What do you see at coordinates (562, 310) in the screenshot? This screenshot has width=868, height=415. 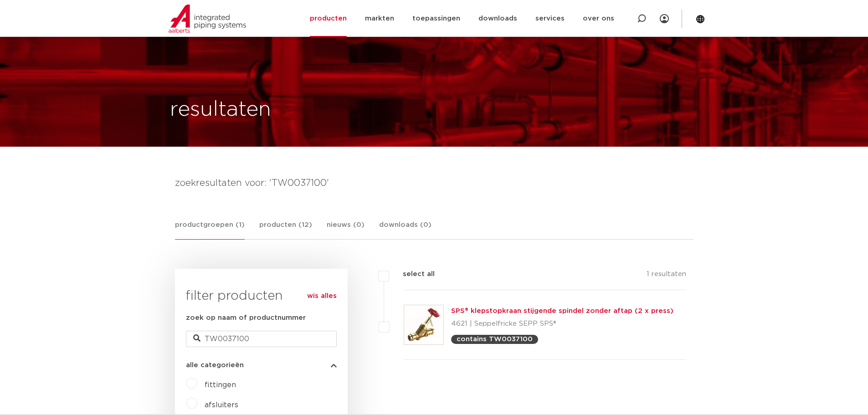 I see `a: SPS® klepstopkraan stijgende spindel zonder aftap (2 x press)` at bounding box center [562, 310].